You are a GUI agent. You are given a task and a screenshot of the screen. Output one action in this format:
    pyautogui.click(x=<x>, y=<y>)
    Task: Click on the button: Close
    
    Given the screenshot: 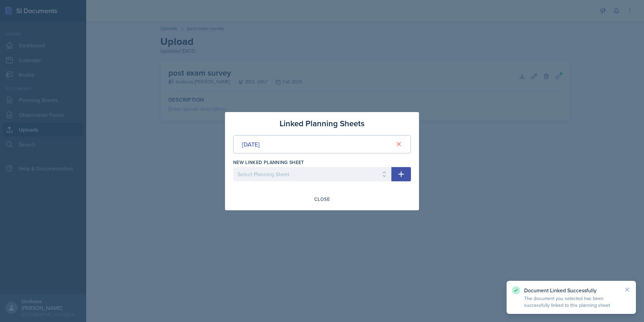 What is the action you would take?
    pyautogui.click(x=322, y=199)
    